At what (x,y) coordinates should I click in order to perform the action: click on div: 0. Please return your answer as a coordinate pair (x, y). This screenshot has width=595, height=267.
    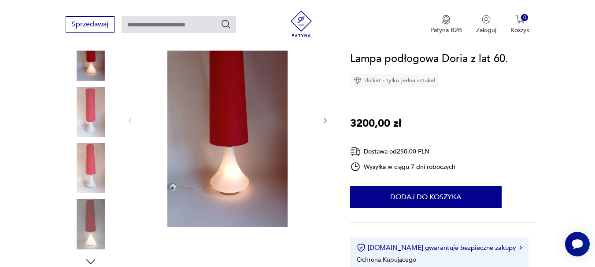
    Looking at the image, I should click on (524, 18).